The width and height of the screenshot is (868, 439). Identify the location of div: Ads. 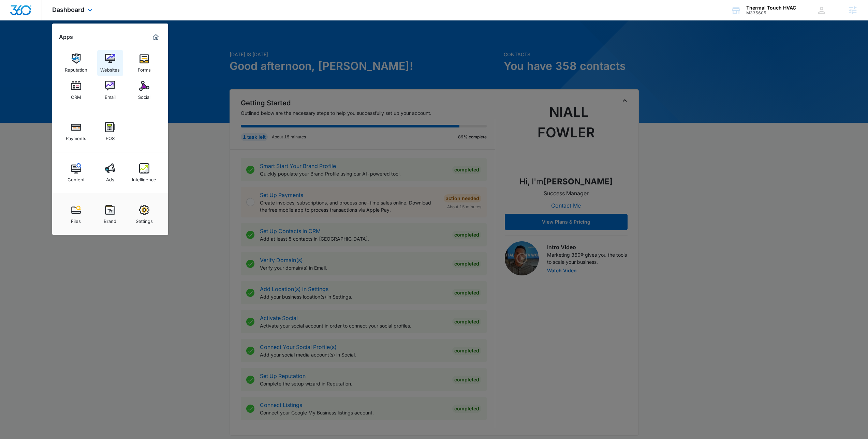
(110, 178).